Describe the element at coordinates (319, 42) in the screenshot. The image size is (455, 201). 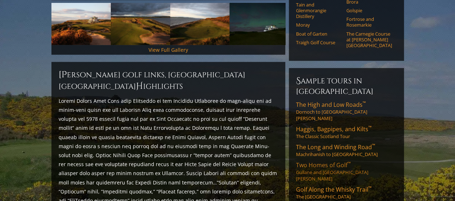
I see `a: Traigh Golf Course` at that location.